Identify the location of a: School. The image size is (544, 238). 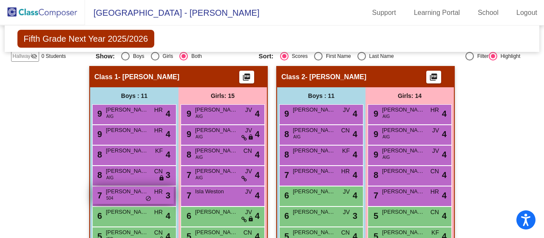
(488, 13).